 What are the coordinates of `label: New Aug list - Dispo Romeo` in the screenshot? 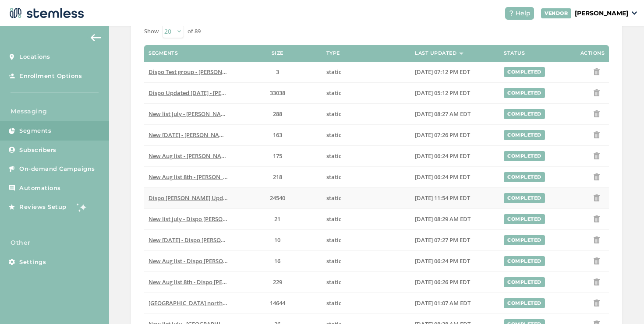 It's located at (189, 261).